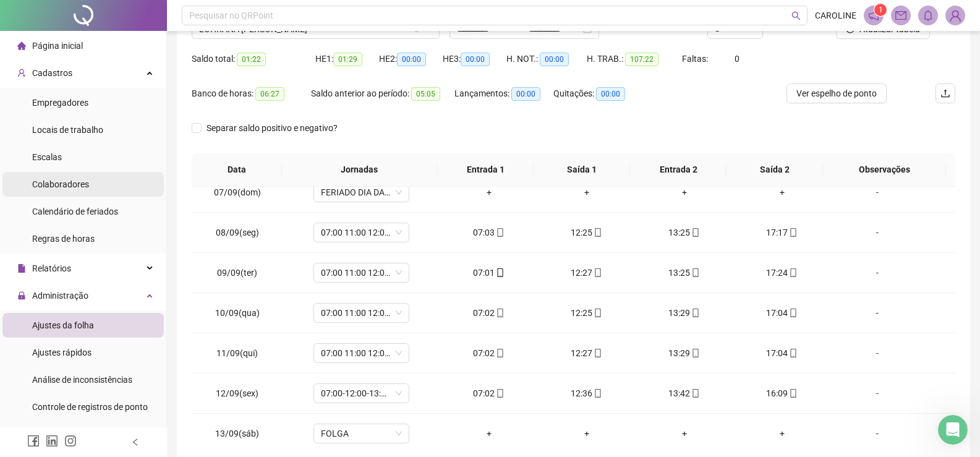 This screenshot has height=457, width=980. Describe the element at coordinates (63, 326) in the screenshot. I see `span: Ajustes da folha` at that location.